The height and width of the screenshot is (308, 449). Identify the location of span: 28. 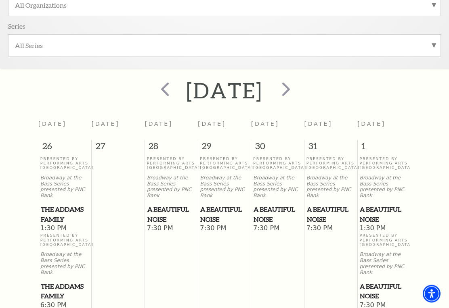
(171, 149).